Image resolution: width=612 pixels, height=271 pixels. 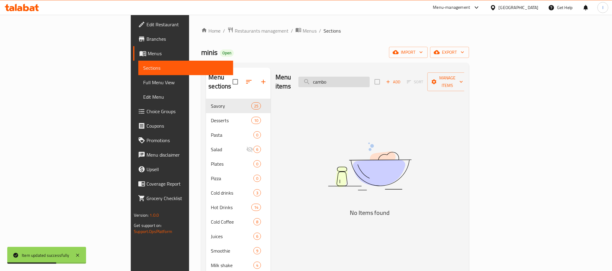 I want to click on button: import, so click(x=408, y=52).